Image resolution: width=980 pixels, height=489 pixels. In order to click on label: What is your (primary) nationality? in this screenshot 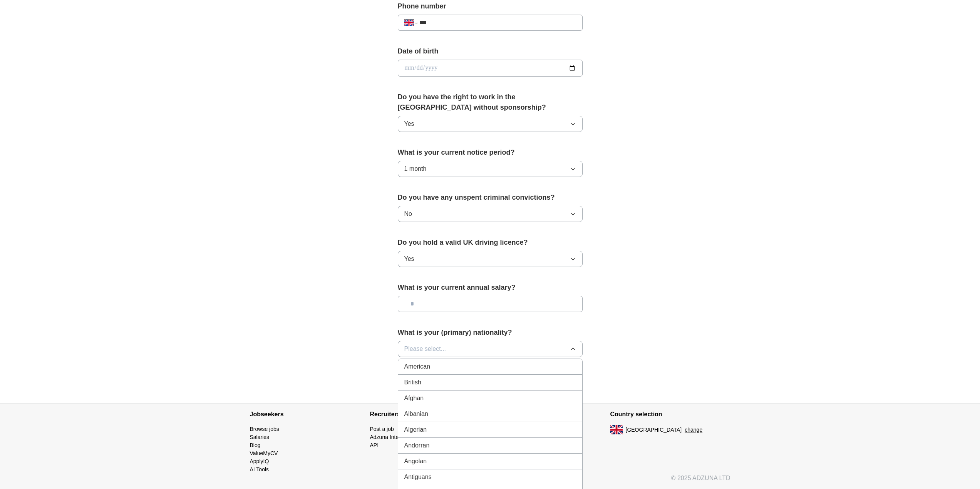, I will do `click(490, 333)`.